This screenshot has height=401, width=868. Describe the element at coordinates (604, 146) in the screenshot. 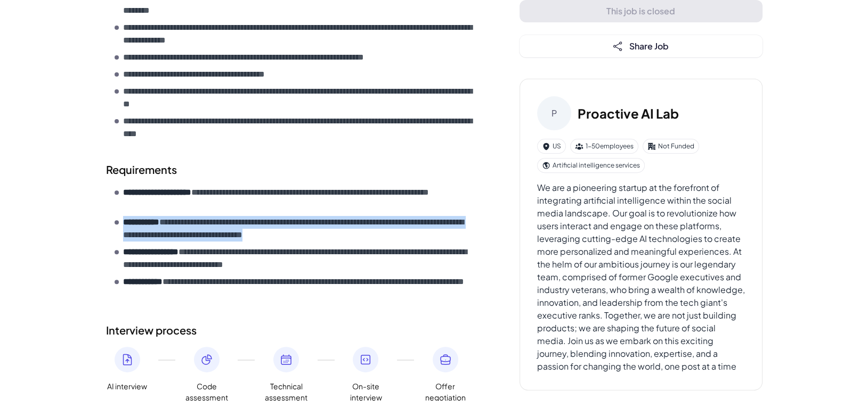

I see `div: 1-50 employees` at that location.